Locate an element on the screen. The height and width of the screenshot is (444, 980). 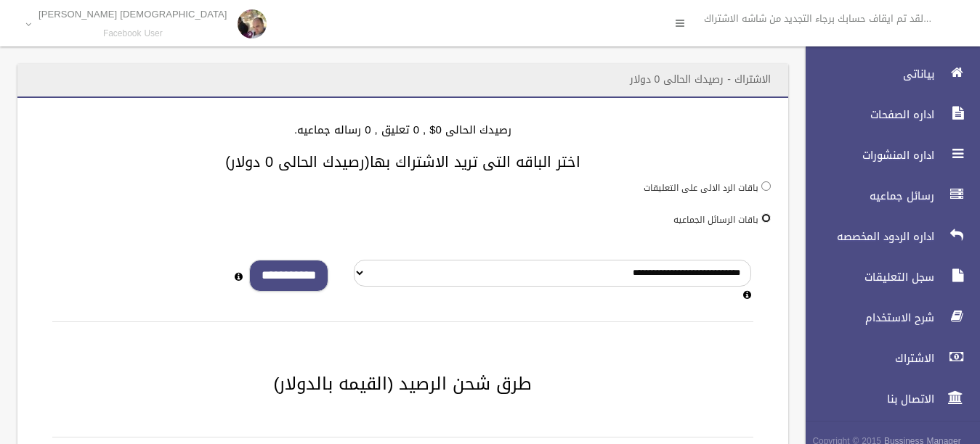
span: شرح الاستخدام is located at coordinates (866, 318).